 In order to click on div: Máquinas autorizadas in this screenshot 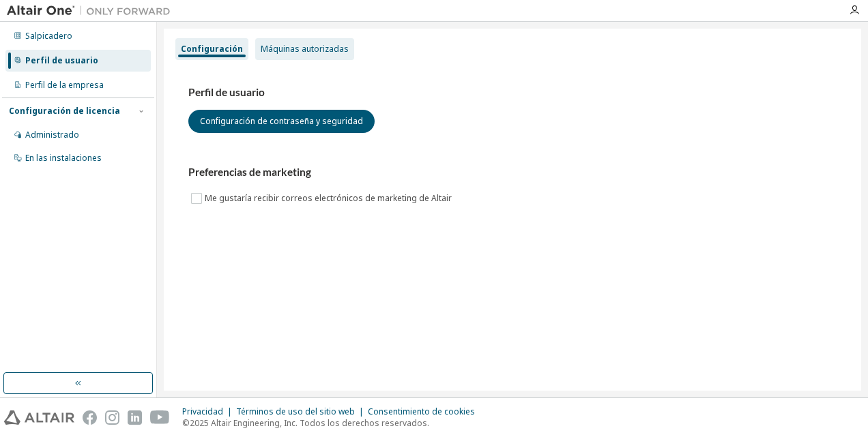, I will do `click(305, 49)`.